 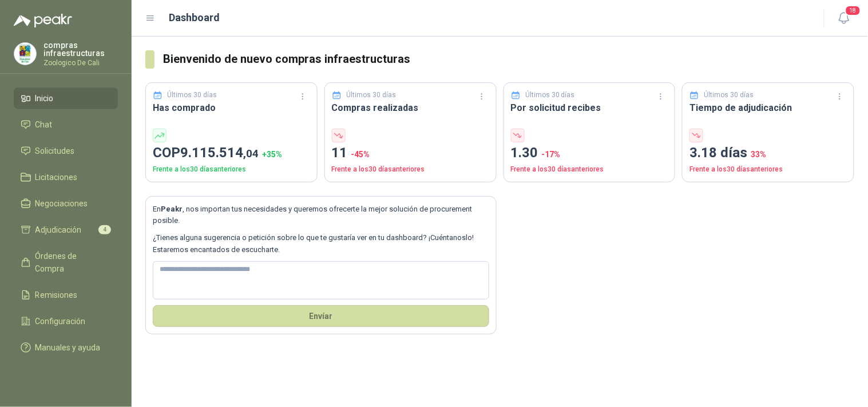 What do you see at coordinates (361, 155) in the screenshot?
I see `span: -45 %` at bounding box center [361, 155].